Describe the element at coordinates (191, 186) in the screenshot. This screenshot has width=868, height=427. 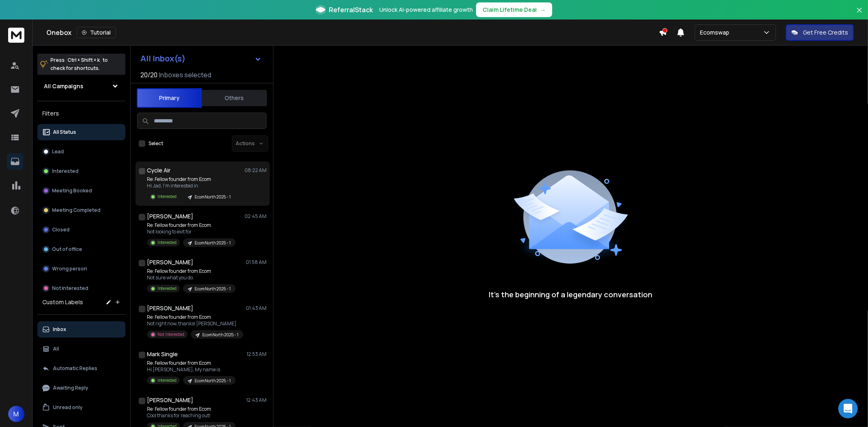
I see `p: Hi Jad, I’m interested in` at that location.